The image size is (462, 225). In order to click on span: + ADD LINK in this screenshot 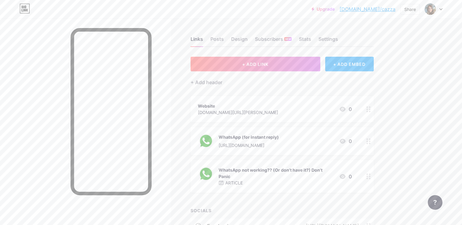, I will do `click(255, 64)`.